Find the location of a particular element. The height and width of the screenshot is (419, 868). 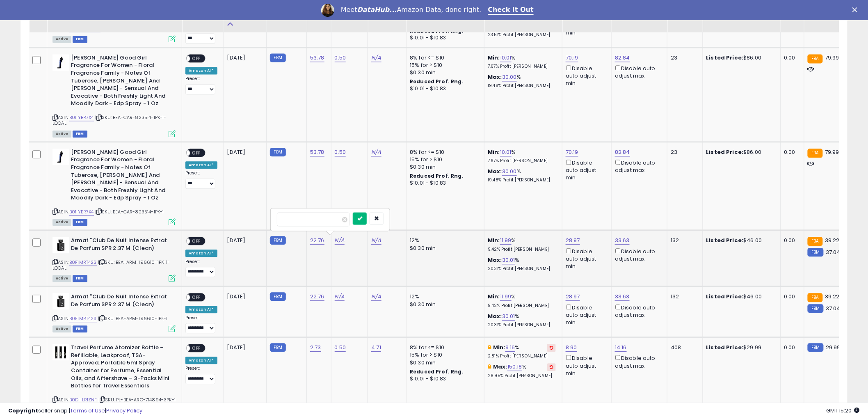

div: Close is located at coordinates (856, 10).